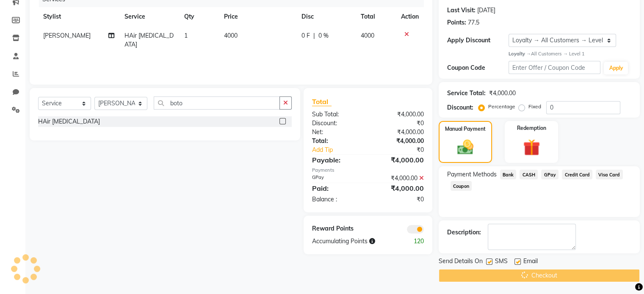  I want to click on img: _gift.svg, so click(531, 148).